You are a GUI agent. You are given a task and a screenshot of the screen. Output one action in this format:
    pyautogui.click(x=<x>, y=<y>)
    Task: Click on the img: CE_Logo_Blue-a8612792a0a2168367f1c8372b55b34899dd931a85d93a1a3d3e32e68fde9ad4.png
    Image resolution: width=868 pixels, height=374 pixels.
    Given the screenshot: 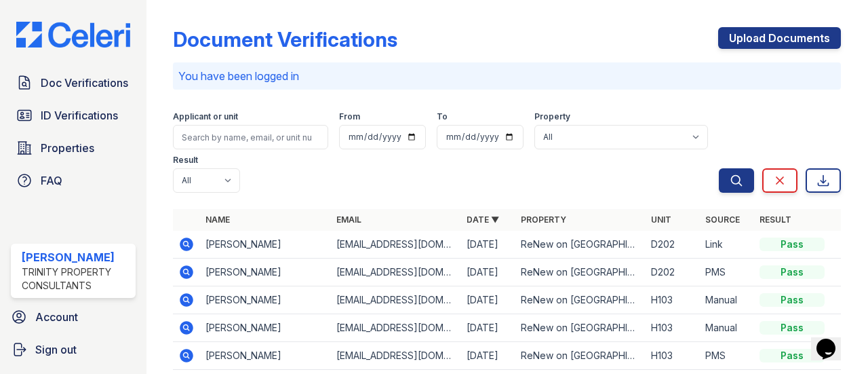 What is the action you would take?
    pyautogui.click(x=73, y=34)
    